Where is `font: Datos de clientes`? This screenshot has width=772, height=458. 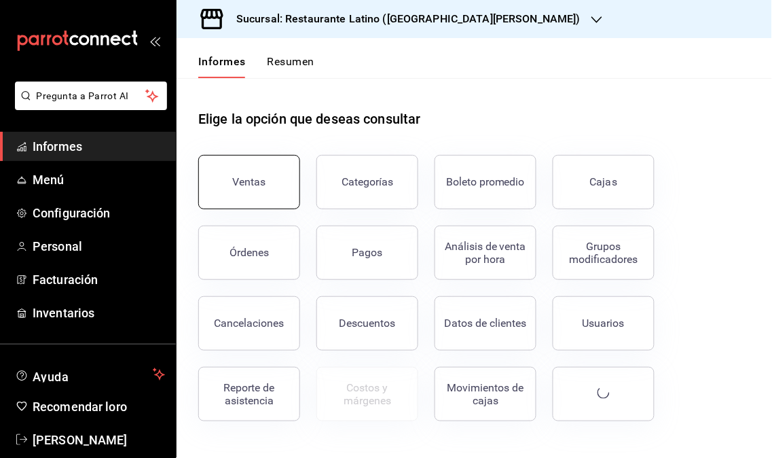 font: Datos de clientes is located at coordinates (485, 322).